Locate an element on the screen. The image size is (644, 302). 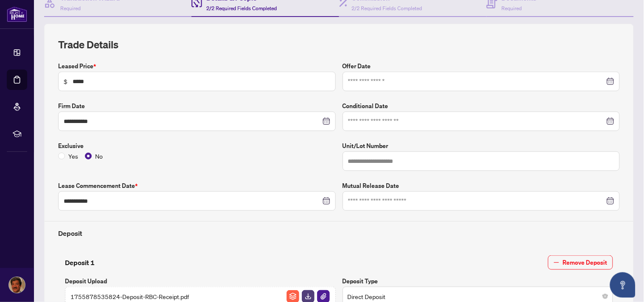
span: Yes is located at coordinates (73, 156).